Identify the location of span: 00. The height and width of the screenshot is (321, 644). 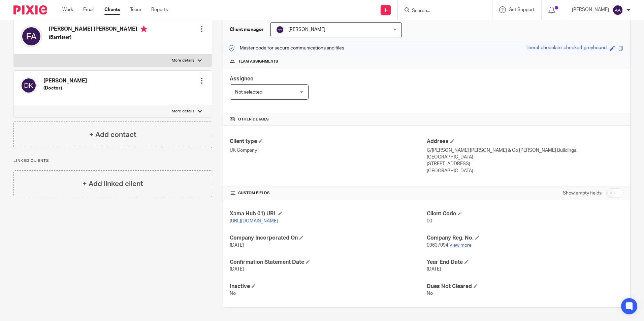
(429, 221).